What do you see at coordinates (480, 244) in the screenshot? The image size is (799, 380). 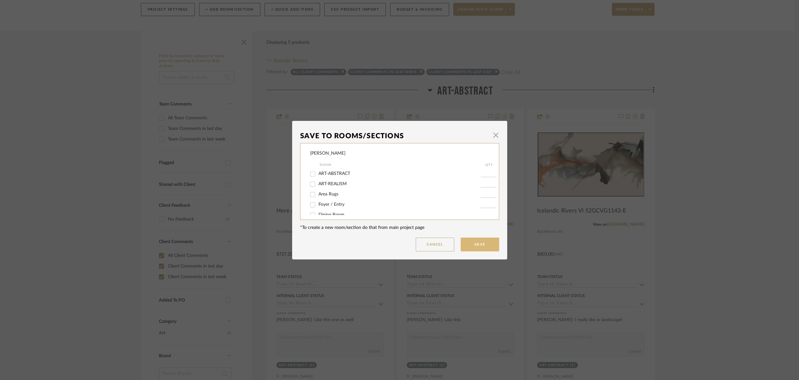 I see `button: Save` at bounding box center [480, 244].